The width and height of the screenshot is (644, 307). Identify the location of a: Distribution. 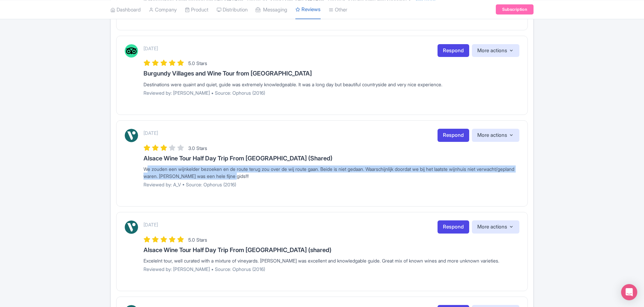
(232, 9).